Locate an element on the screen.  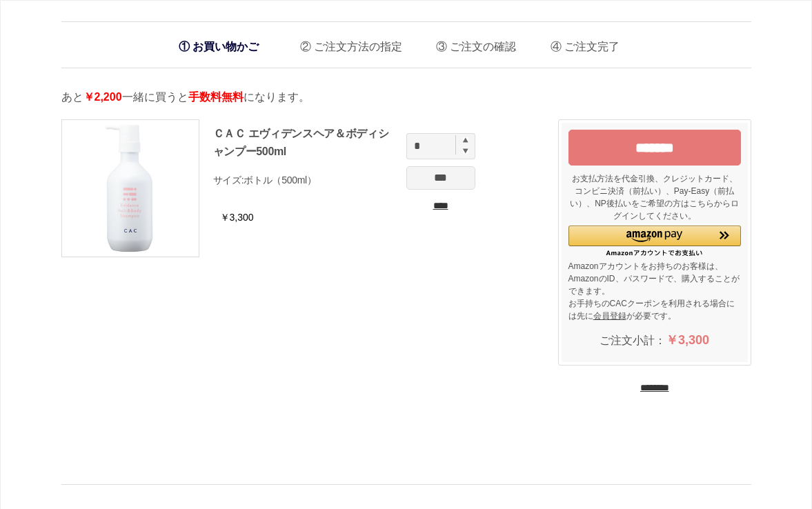
span: 手数料無料 is located at coordinates (216, 96).